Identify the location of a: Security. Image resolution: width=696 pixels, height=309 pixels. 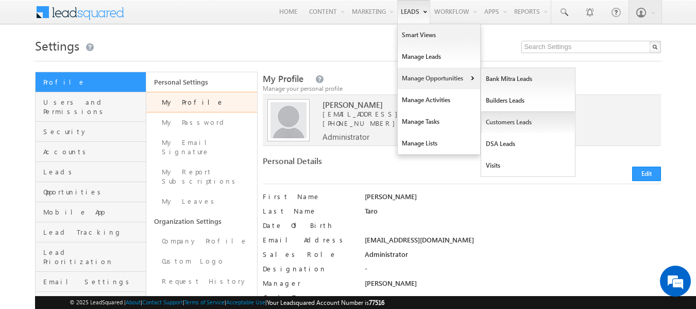
(91, 131).